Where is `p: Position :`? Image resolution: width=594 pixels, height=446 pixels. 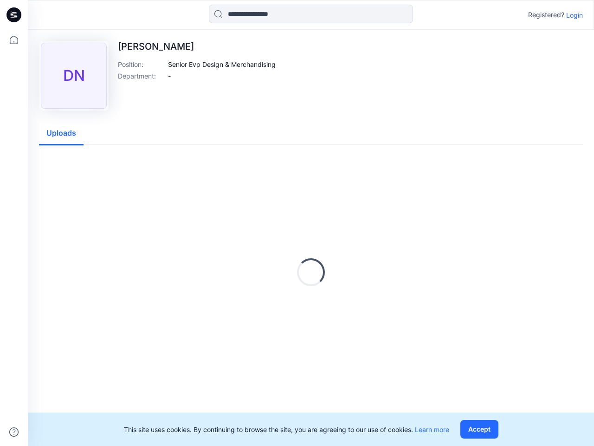
p: Position : is located at coordinates (141, 64).